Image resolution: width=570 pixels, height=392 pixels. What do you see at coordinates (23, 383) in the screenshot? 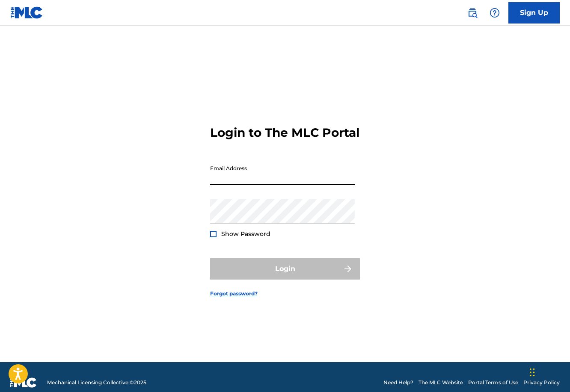
I see `img: logo` at bounding box center [23, 383].